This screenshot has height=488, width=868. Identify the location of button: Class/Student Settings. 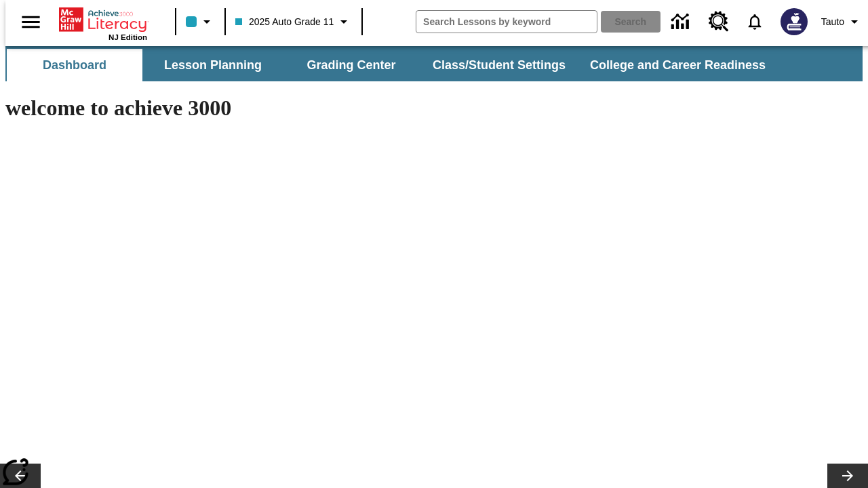
(499, 65).